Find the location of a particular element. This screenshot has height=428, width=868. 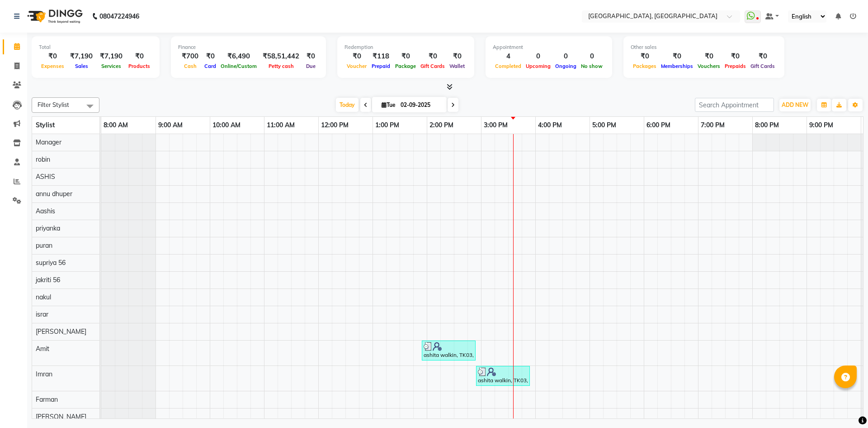

a: 5:00 PM is located at coordinates (604, 125).